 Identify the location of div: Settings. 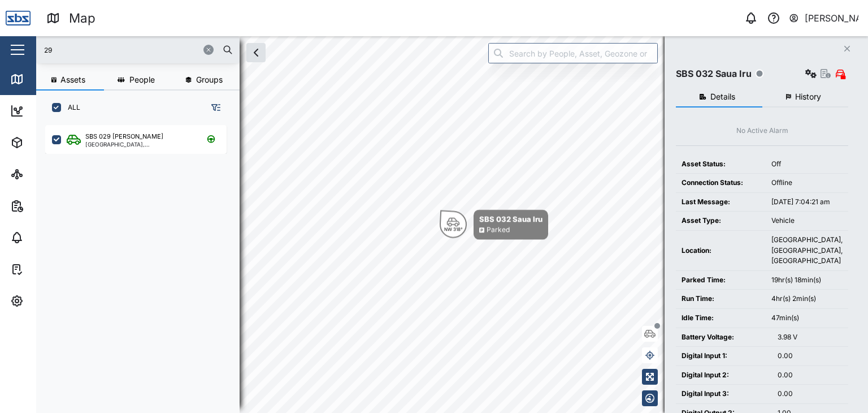
(49, 301).